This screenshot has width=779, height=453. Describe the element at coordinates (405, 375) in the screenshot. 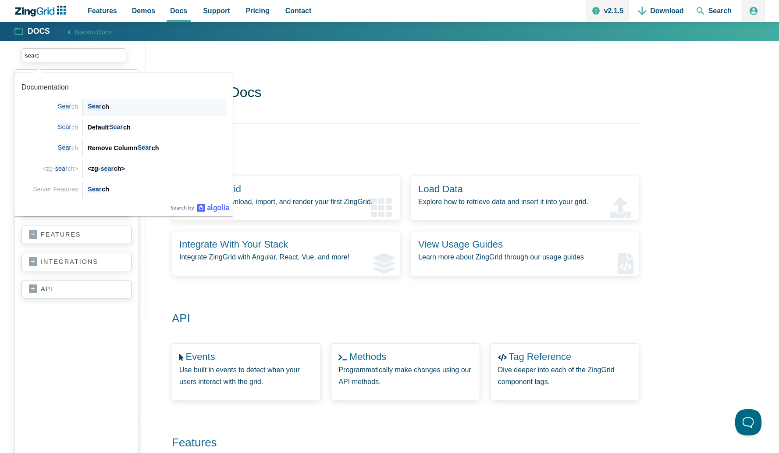

I see `p: Programmatically make changes using our API methods.` at that location.